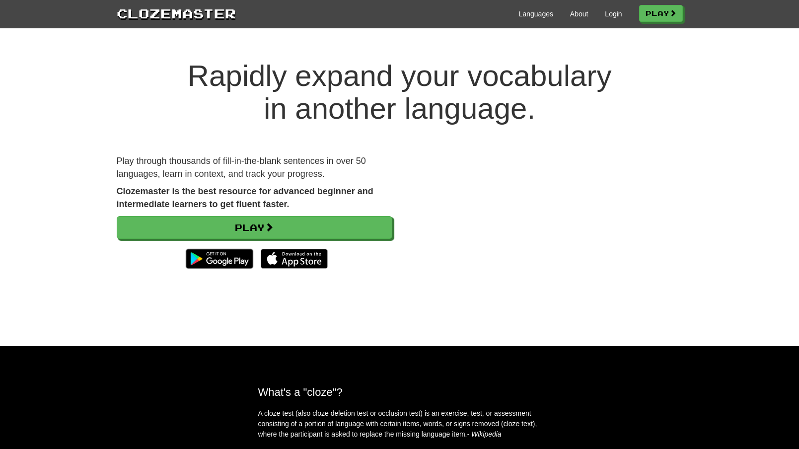 The width and height of the screenshot is (799, 449). What do you see at coordinates (400, 424) in the screenshot?
I see `p: A cloze test (also cloze deletion test or occlusion test) is an exercise, test, or assessment con...` at bounding box center [400, 424].